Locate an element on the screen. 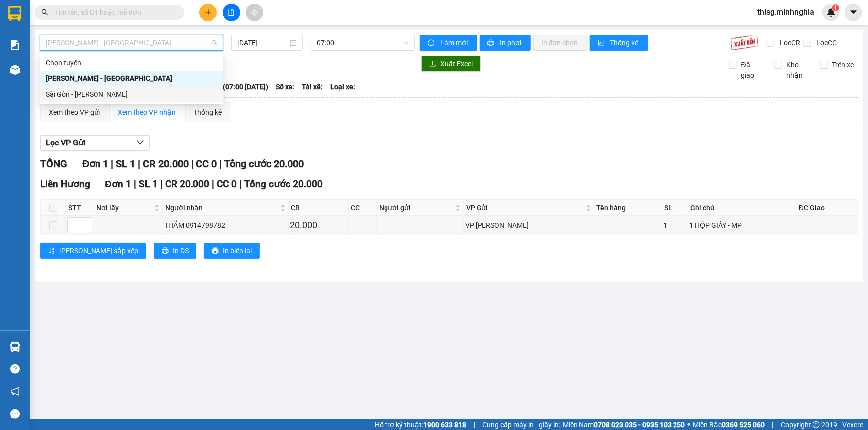 The image size is (868, 430). div: Phan Rí - Sài Gòn is located at coordinates (131, 79).